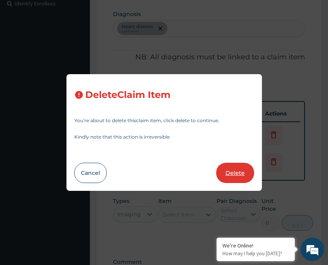 Image resolution: width=328 pixels, height=265 pixels. Describe the element at coordinates (164, 121) in the screenshot. I see `p: You’re about to delete this claim item , click delete to continue.` at that location.